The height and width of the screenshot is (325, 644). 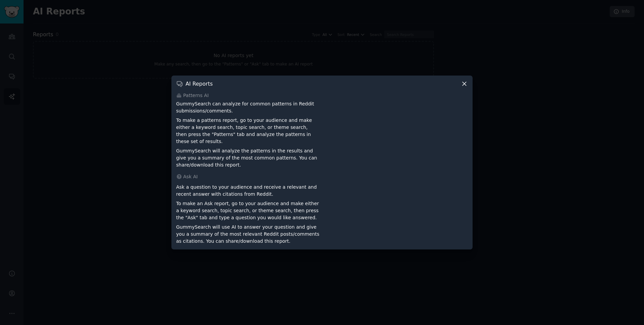 I want to click on p: GummySearch will analyze the patterns in the results and give you a summary of the most common pa..., so click(x=248, y=158).